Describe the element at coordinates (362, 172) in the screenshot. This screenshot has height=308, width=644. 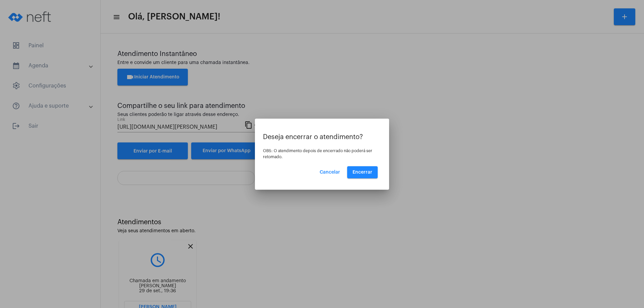
I see `span: Encerrar` at that location.